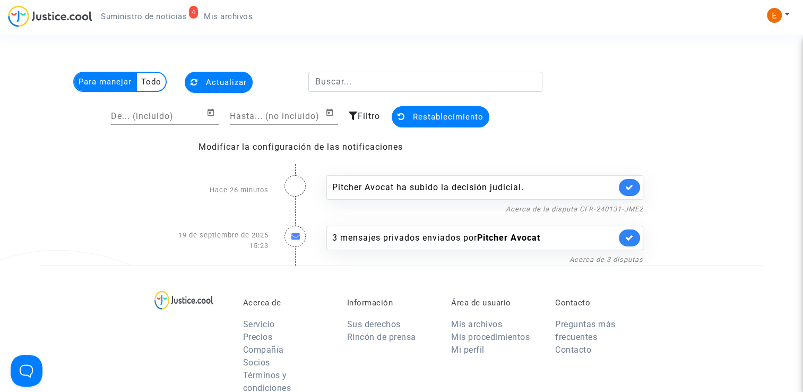  I want to click on p: Acerca de, so click(287, 303).